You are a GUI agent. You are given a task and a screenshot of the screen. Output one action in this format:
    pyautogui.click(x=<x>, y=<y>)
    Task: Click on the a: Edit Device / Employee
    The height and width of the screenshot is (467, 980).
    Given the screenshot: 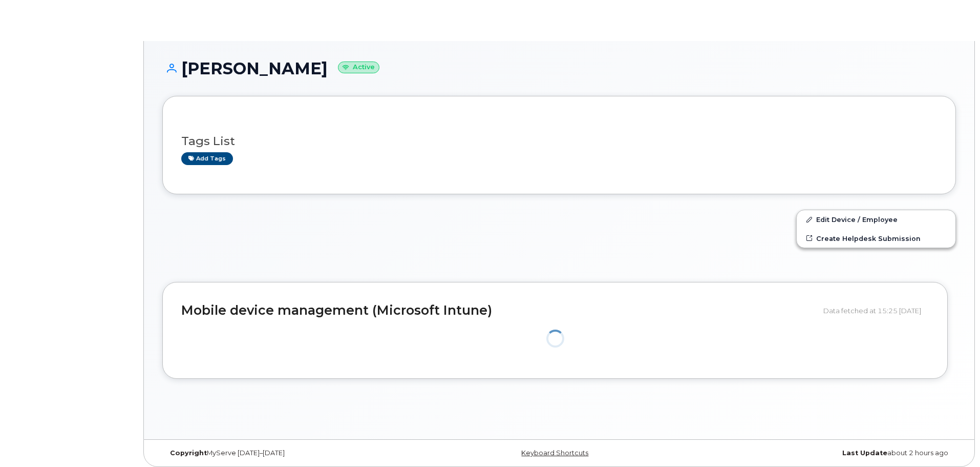 What is the action you would take?
    pyautogui.click(x=876, y=219)
    